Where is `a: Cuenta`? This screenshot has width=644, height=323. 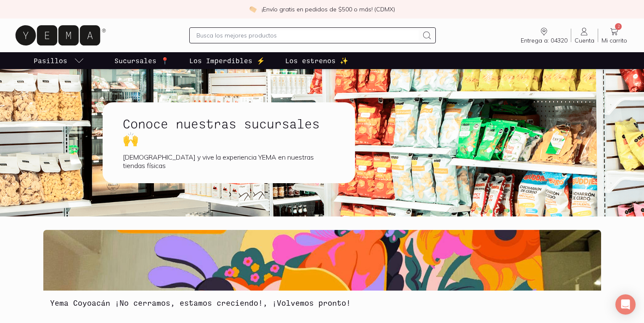
a: Cuenta is located at coordinates (584, 35).